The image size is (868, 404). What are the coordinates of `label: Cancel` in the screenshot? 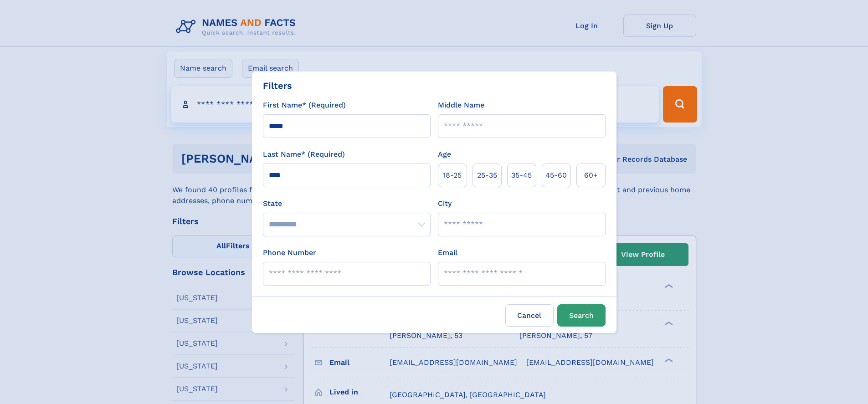 It's located at (530, 315).